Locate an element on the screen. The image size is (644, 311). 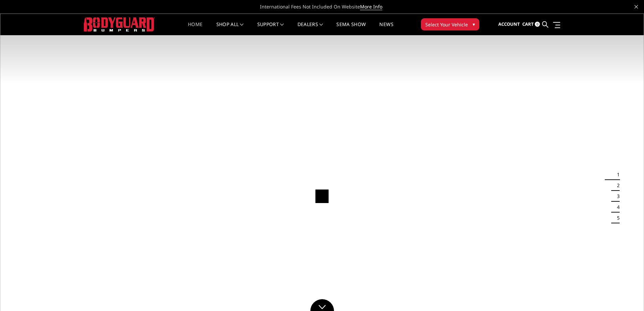
a: Cart 0 is located at coordinates (531, 24).